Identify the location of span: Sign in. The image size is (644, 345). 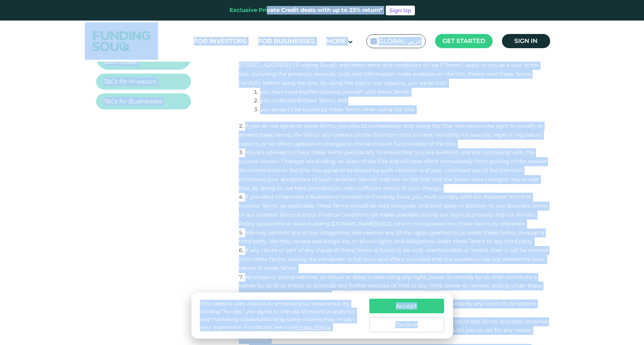
(526, 41).